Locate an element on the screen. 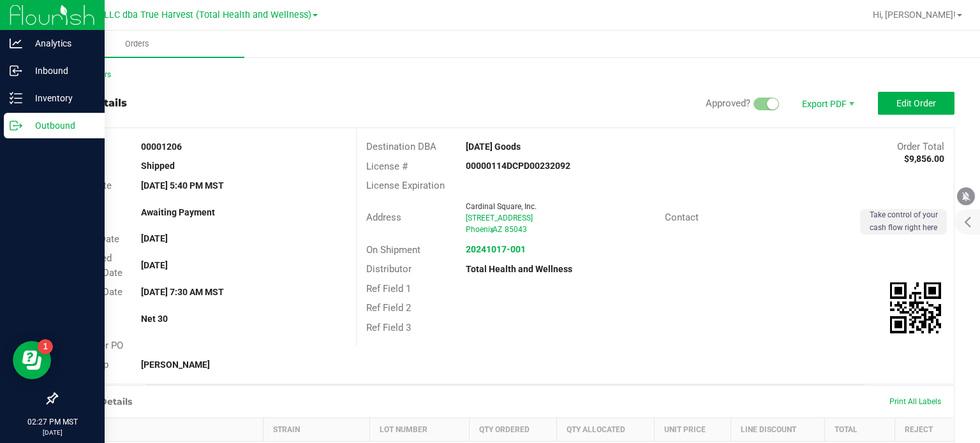 The width and height of the screenshot is (980, 443). th: Lot Number is located at coordinates (419, 429).